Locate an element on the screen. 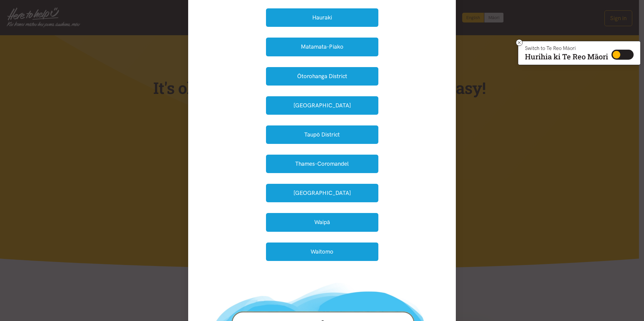 This screenshot has width=644, height=321. button: Waipā is located at coordinates (322, 222).